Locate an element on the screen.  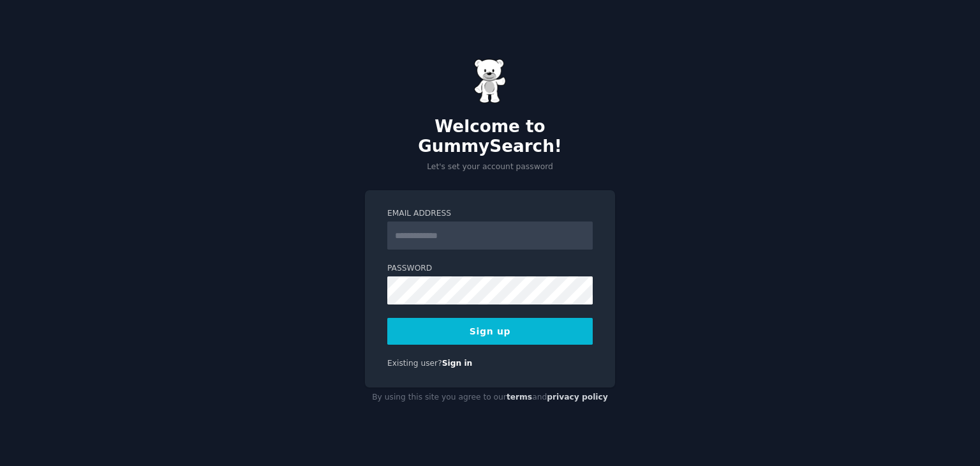
span: Existing user? is located at coordinates (415, 363).